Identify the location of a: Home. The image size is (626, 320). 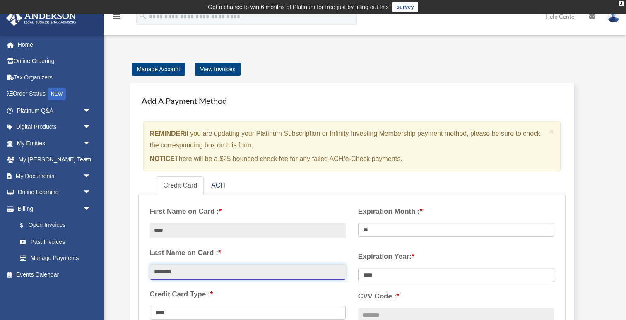
(55, 45).